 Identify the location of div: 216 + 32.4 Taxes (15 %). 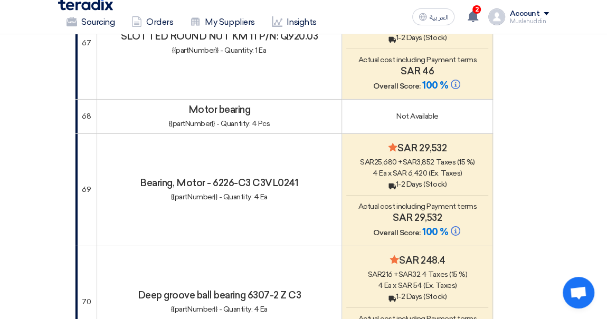
(417, 274).